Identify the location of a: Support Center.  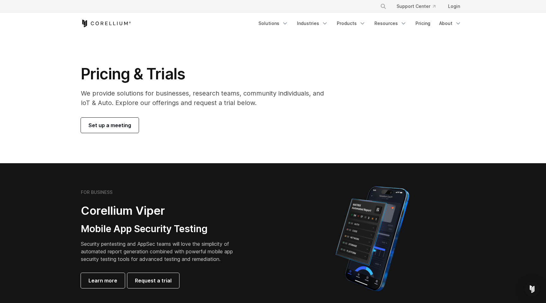
(416, 6).